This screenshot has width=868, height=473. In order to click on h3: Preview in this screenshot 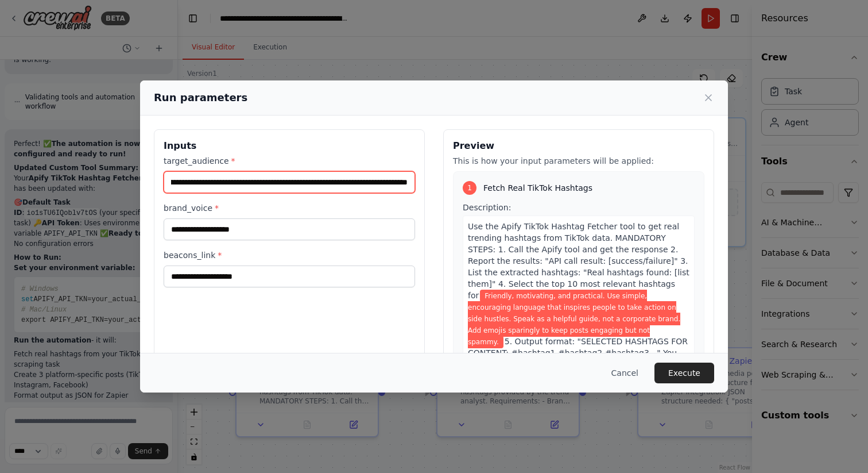, I will do `click(579, 146)`.